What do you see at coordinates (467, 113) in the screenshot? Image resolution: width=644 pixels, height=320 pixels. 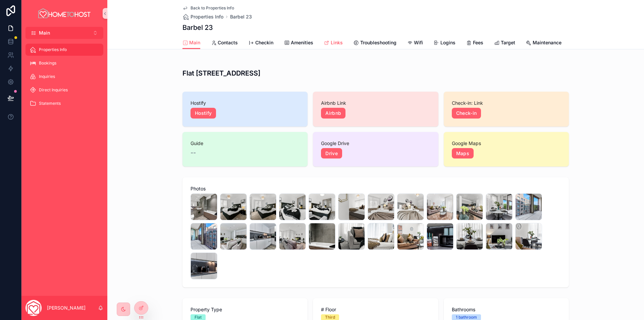 I see `a: Check-in` at bounding box center [467, 113].